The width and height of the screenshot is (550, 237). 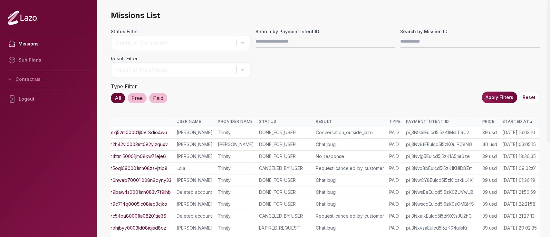 What do you see at coordinates (441, 228) in the screenshot?
I see `div: pi_3NxvsaEulcd5I5zK04uiIsKr` at bounding box center [441, 228].